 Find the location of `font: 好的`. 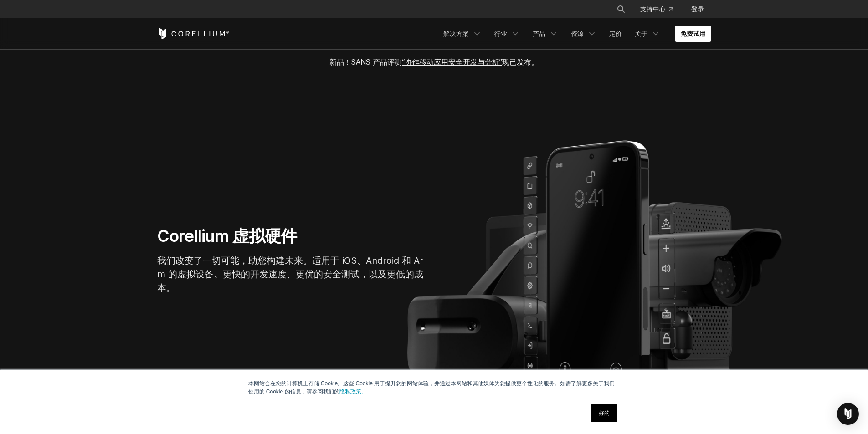

font: 好的 is located at coordinates (604, 413).